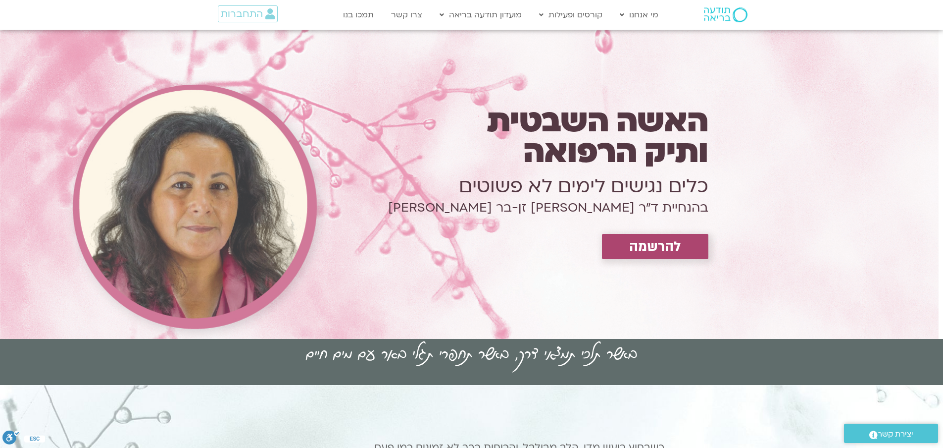  What do you see at coordinates (655, 246) in the screenshot?
I see `span: להרשמה` at bounding box center [655, 246].